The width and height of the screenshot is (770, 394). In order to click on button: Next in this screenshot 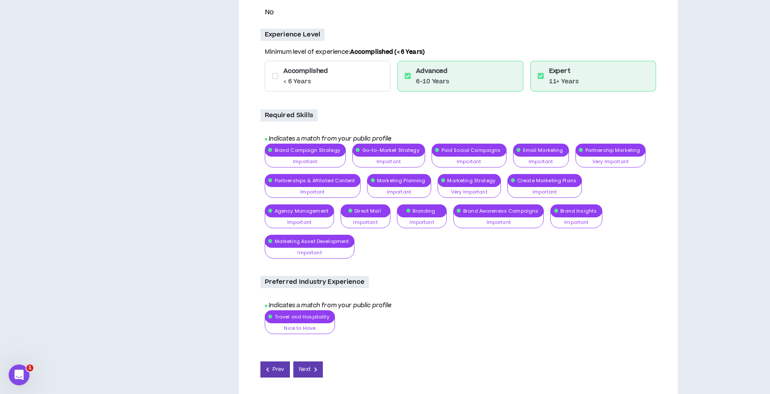, I will do `click(308, 369)`.